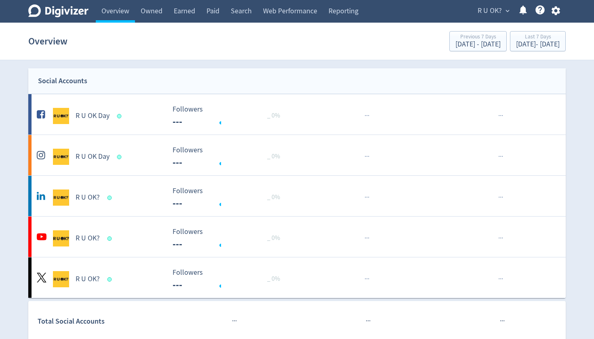 This screenshot has height=339, width=594. What do you see at coordinates (478, 37) in the screenshot?
I see `div: Previous 7 Days` at bounding box center [478, 37].